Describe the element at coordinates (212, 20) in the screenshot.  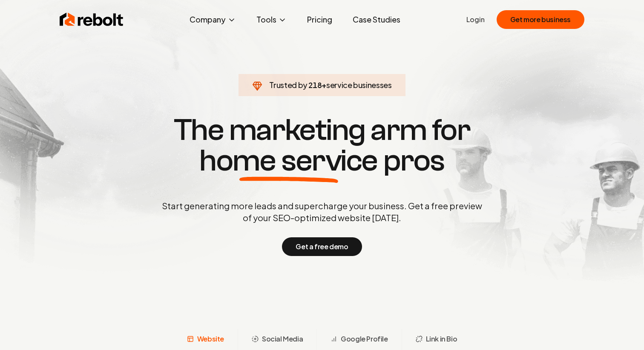
I see `button: Company` at that location.